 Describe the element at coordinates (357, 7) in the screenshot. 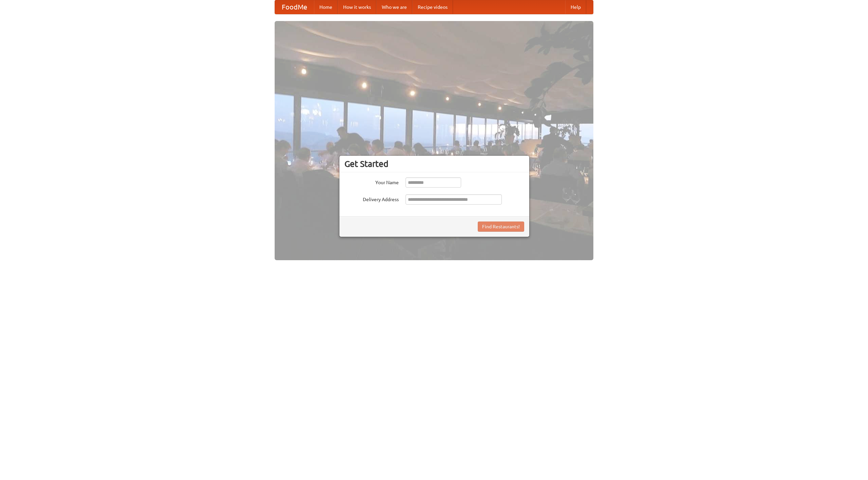

I see `a: How it works` at that location.